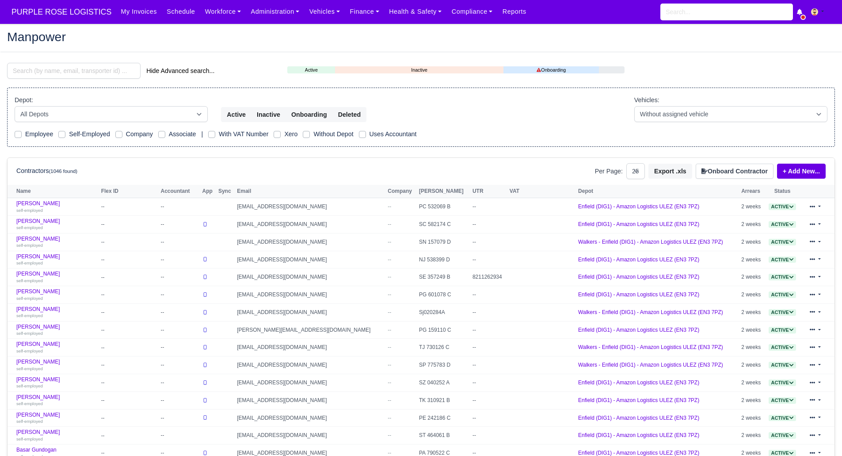 The height and width of the screenshot is (456, 842). I want to click on label: Without Depot, so click(333, 134).